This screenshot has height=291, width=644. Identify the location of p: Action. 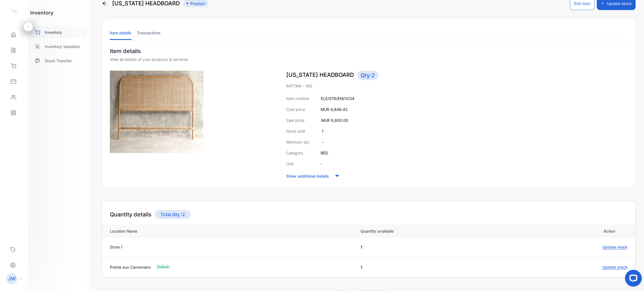
(564, 231).